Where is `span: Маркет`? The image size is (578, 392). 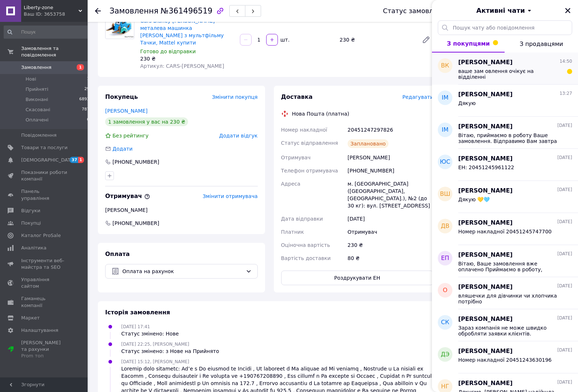 span: Маркет is located at coordinates (30, 318).